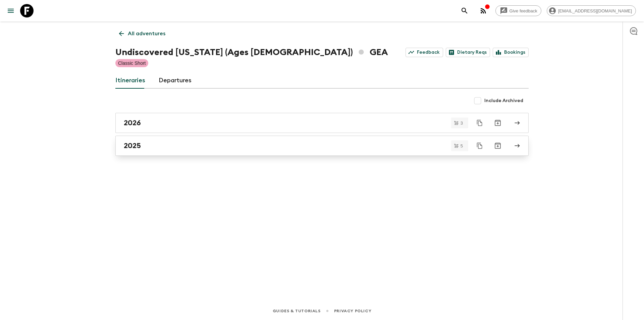 The width and height of the screenshot is (644, 320). I want to click on a: Privacy Policy, so click(352, 311).